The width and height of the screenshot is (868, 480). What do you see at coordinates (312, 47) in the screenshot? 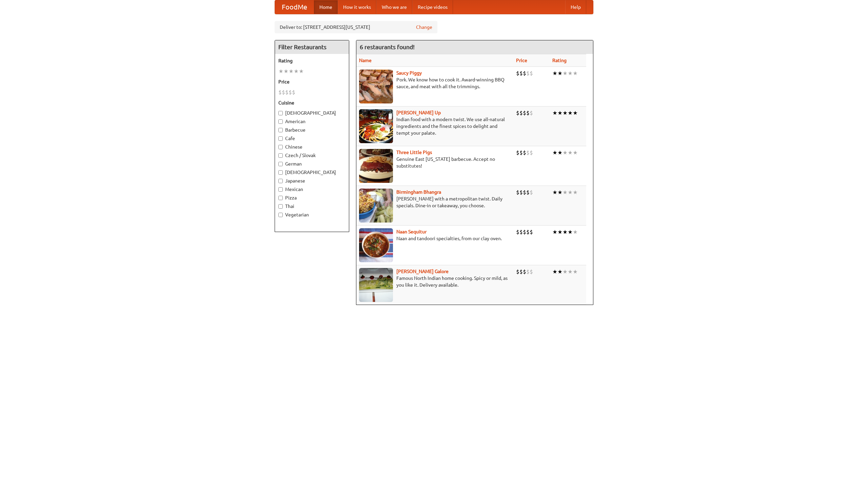
I see `h4: Filter Restaurants` at bounding box center [312, 47].